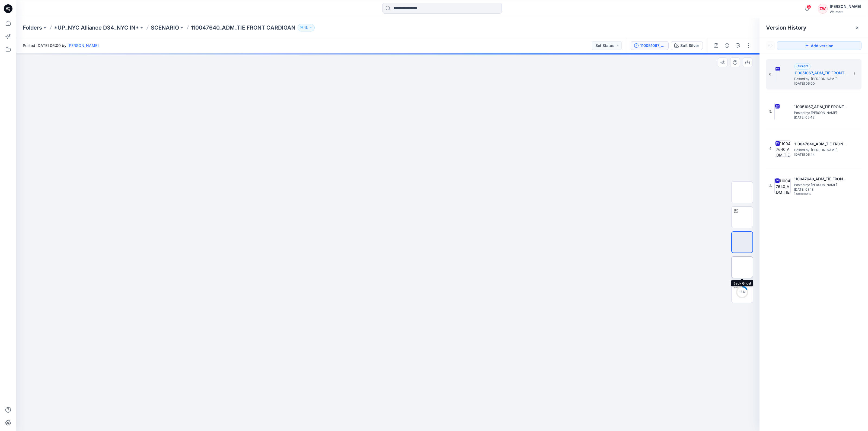 The height and width of the screenshot is (431, 868). I want to click on div: Walmart, so click(846, 12).